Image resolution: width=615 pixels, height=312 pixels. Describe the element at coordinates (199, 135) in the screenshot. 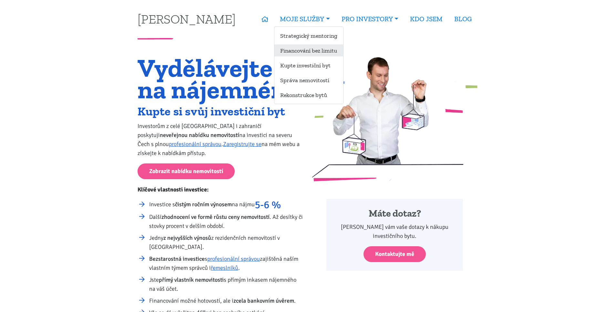

I see `strong: neveřejnou nabídku nemovitostí` at that location.